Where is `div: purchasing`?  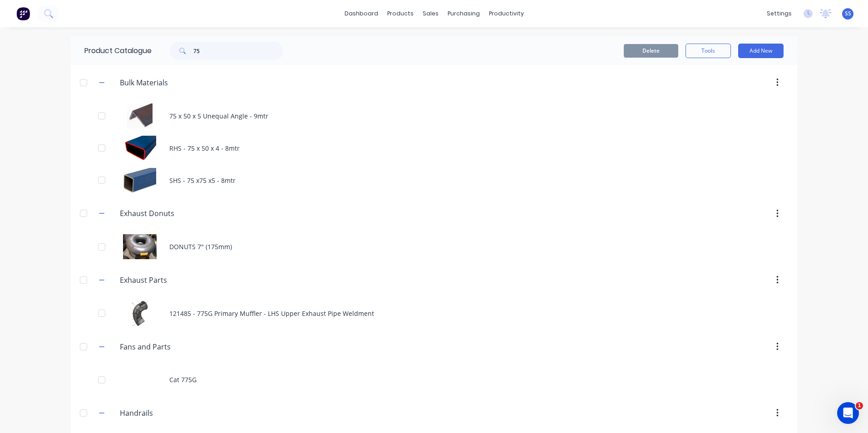
div: purchasing is located at coordinates (463, 13).